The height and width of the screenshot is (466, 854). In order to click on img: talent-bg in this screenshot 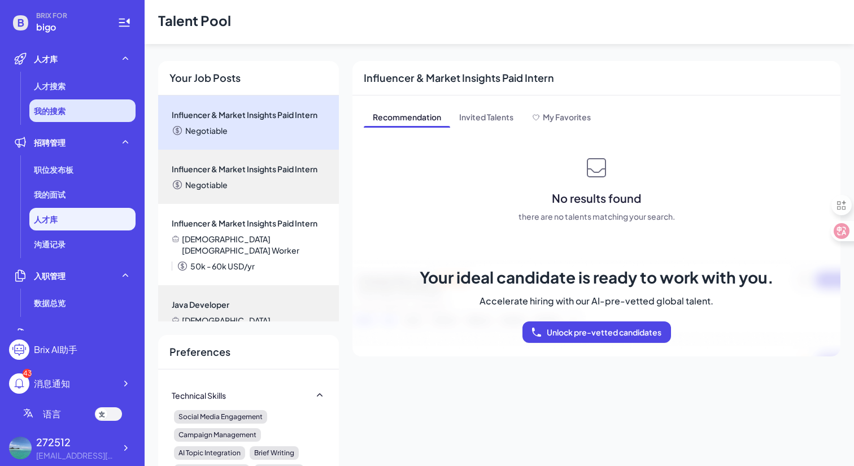, I will do `click(596, 305)`.